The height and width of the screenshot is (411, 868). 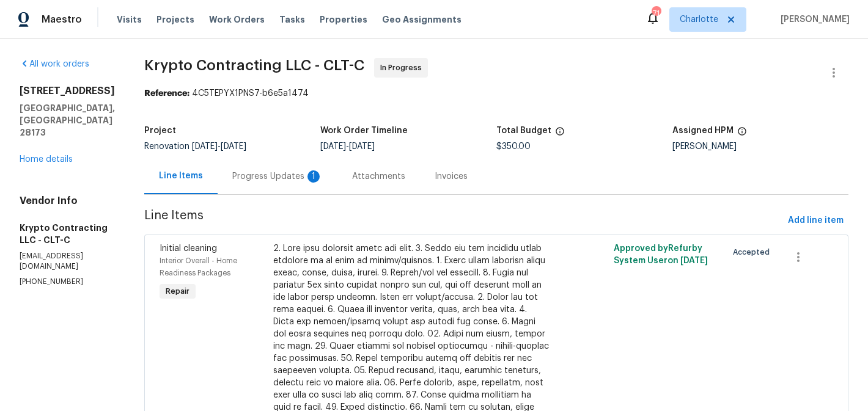 What do you see at coordinates (815, 220) in the screenshot?
I see `button: Add line item` at bounding box center [815, 220].